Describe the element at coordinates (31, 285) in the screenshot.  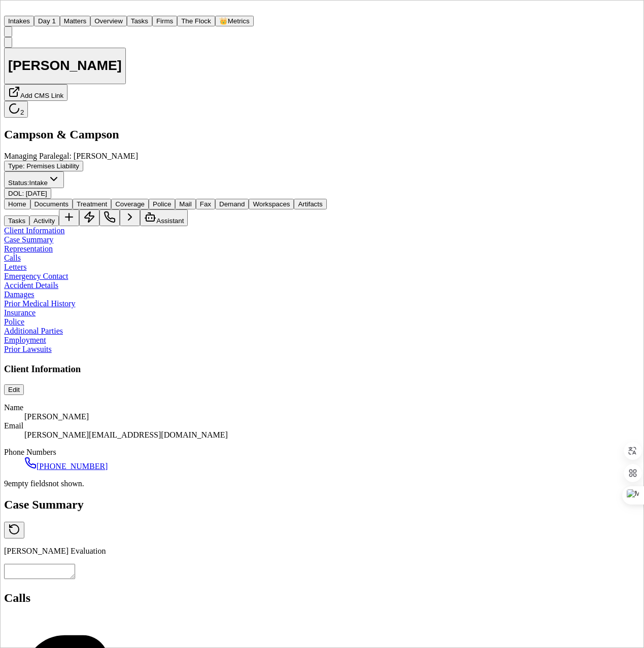
I see `a: Accident Details` at that location.